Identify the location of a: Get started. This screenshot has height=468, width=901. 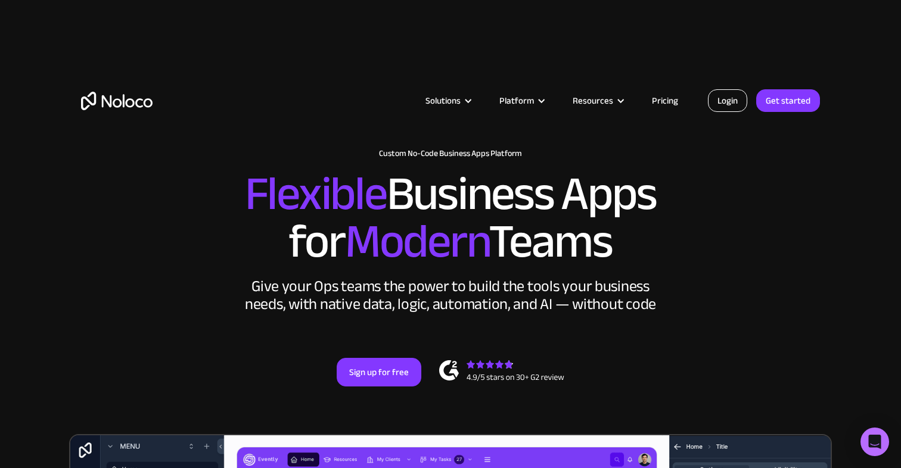
(788, 101).